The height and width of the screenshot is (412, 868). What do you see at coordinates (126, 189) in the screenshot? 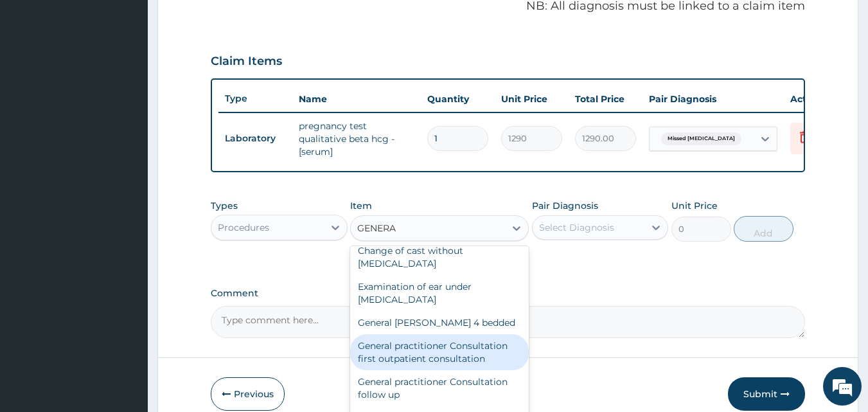
I see `span: We're online!` at bounding box center [126, 189].